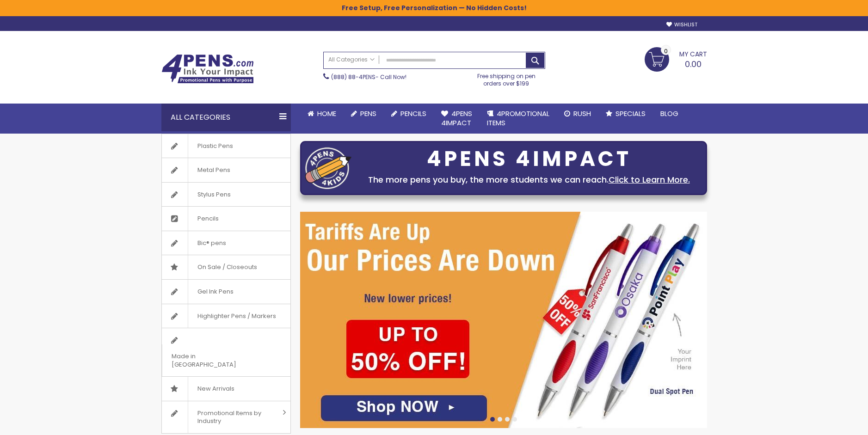 The image size is (868, 435). I want to click on div: 4PENS 4IMPACT, so click(529, 159).